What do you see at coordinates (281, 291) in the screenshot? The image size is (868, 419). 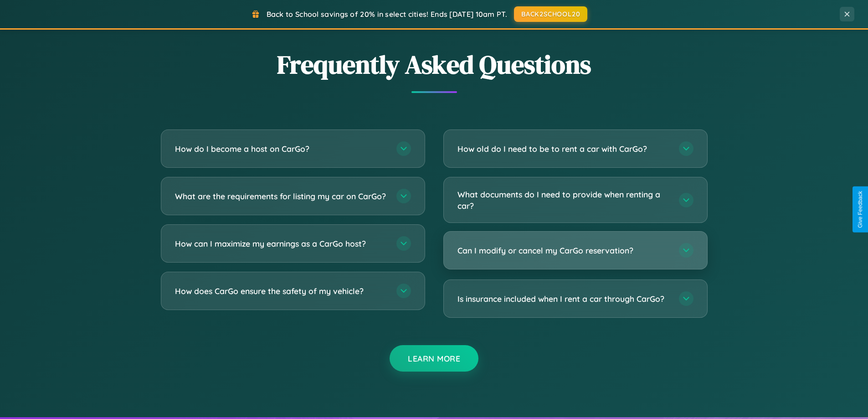 I see `h3: How does CarGo ensure the safety of my vehicle?` at bounding box center [281, 291].